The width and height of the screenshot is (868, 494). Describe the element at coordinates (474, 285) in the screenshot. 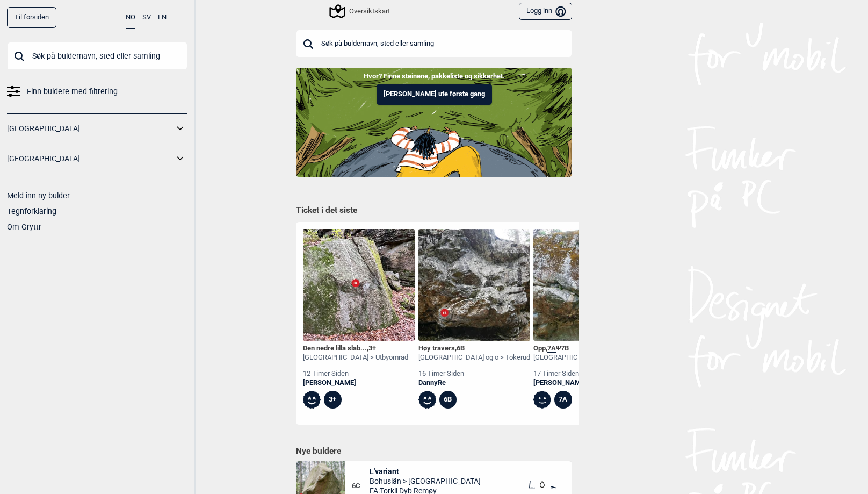

I see `img: Hoy travers 190425` at that location.